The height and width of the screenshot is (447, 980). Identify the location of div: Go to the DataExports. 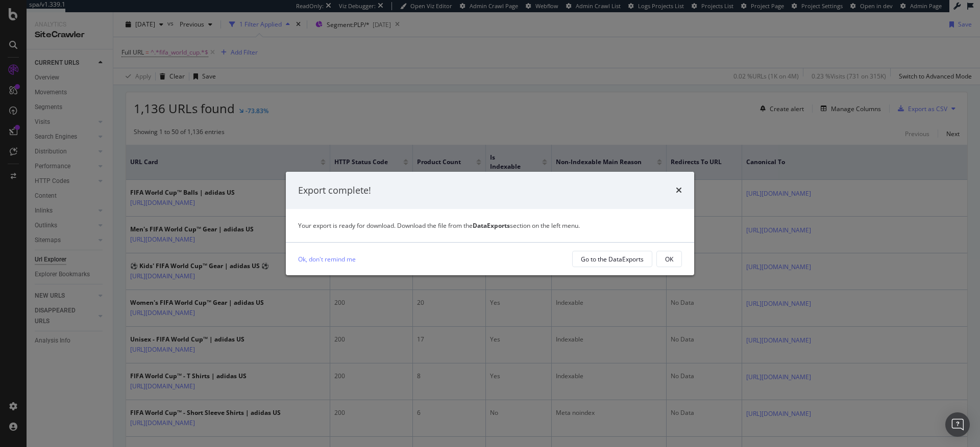
(612, 259).